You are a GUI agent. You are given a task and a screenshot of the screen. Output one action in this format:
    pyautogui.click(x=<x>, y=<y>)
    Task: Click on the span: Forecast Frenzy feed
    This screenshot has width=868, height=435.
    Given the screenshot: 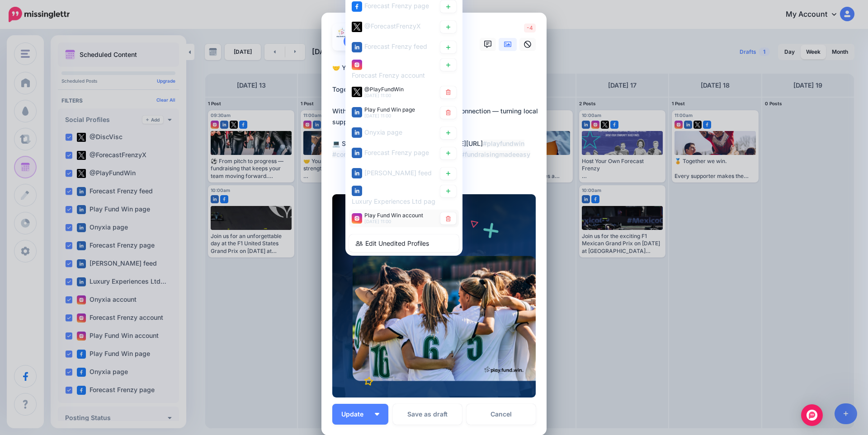 What is the action you would take?
    pyautogui.click(x=396, y=46)
    